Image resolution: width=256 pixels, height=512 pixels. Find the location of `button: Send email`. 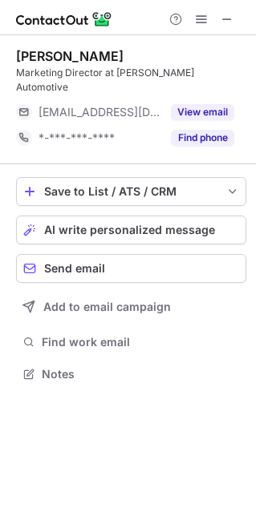

button: Send email is located at coordinates (131, 268).